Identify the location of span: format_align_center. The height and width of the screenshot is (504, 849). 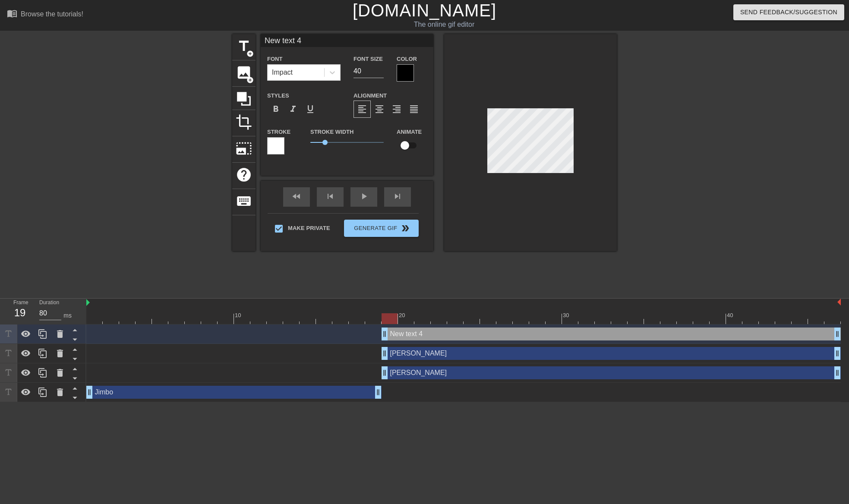
(379, 110).